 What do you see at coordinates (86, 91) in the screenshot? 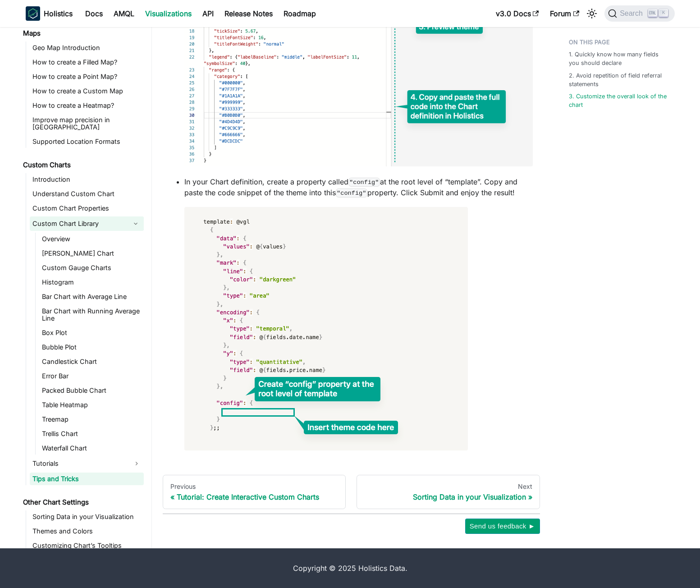
I see `a: How to create a Custom Map` at bounding box center [86, 91].